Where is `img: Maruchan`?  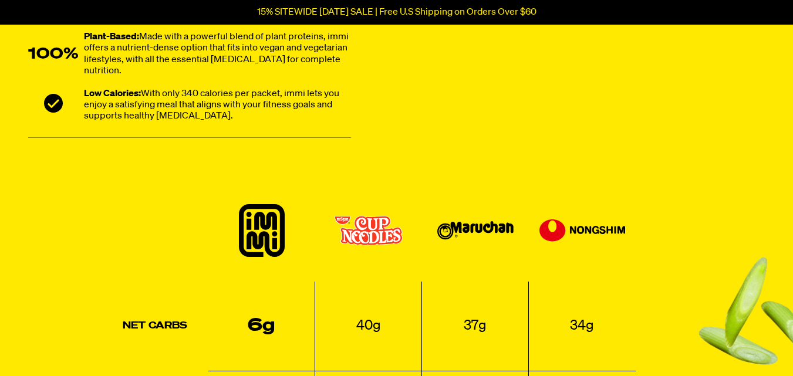
img: Maruchan is located at coordinates (476, 231).